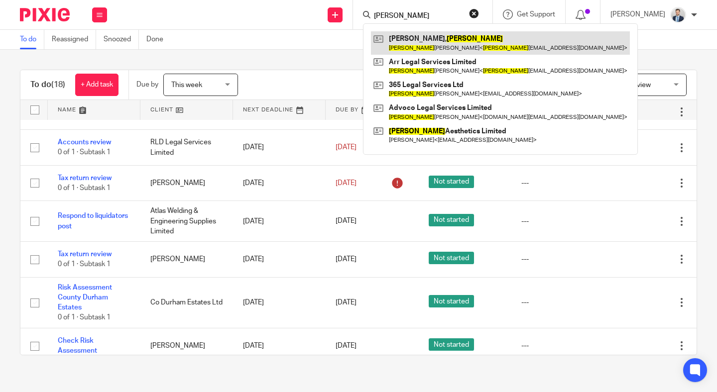 The image size is (717, 392). Describe the element at coordinates (187, 147) in the screenshot. I see `td: RLD Legal Services Limited` at that location.